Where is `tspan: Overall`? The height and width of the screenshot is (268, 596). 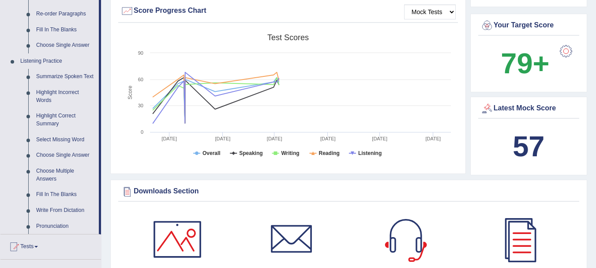 tspan: Overall is located at coordinates (211, 153).